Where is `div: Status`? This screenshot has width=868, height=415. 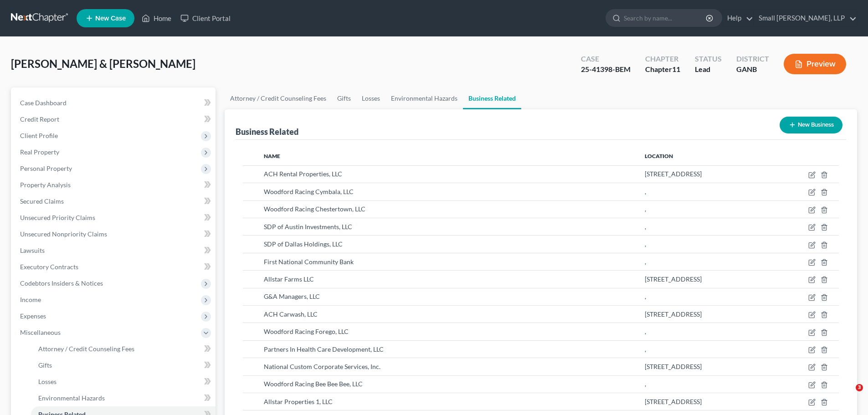 div: Status is located at coordinates (708, 59).